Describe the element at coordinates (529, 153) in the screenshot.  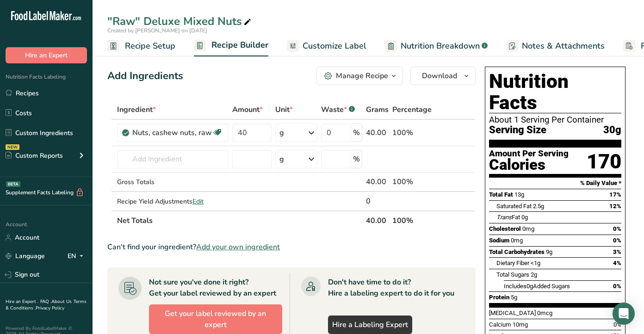
I see `div: Amount Per Serving` at that location.